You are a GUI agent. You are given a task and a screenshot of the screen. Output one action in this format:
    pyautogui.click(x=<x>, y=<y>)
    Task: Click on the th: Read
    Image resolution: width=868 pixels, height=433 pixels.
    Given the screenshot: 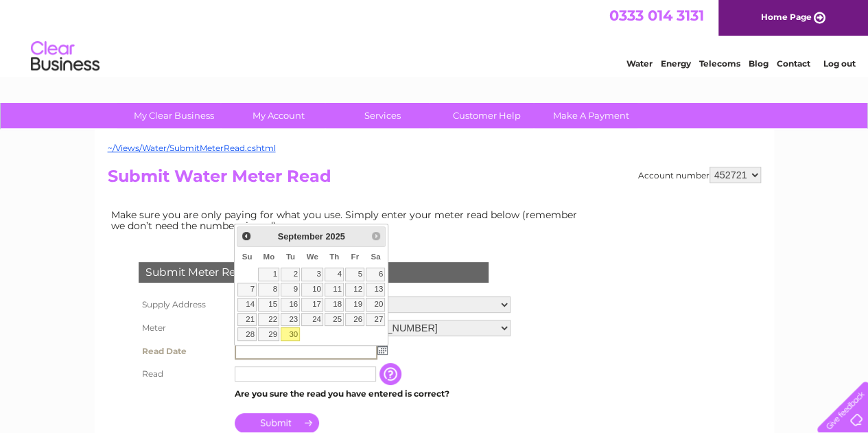 What is the action you would take?
    pyautogui.click(x=183, y=374)
    